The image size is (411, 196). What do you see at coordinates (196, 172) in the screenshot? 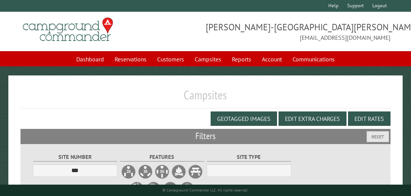
I see `label: Picnic Table` at bounding box center [196, 172].